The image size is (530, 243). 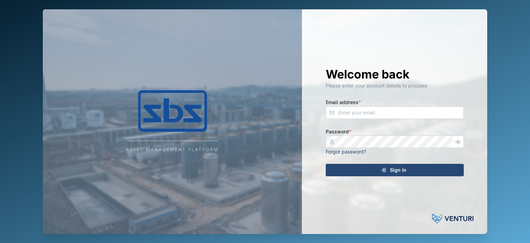 What do you see at coordinates (172, 150) in the screenshot?
I see `div: Asset Management Platform` at bounding box center [172, 150].